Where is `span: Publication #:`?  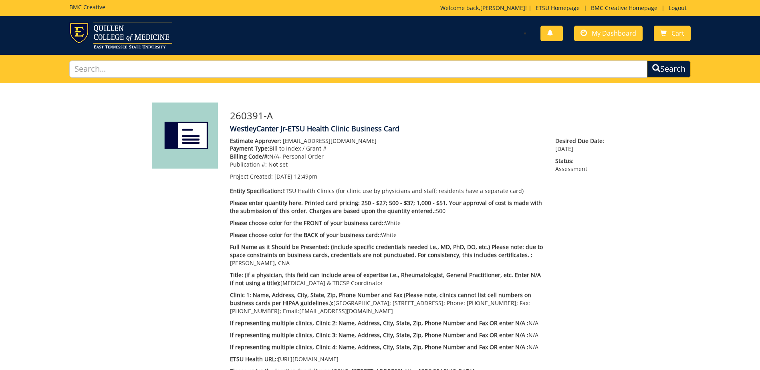 span: Publication #: is located at coordinates (248, 164).